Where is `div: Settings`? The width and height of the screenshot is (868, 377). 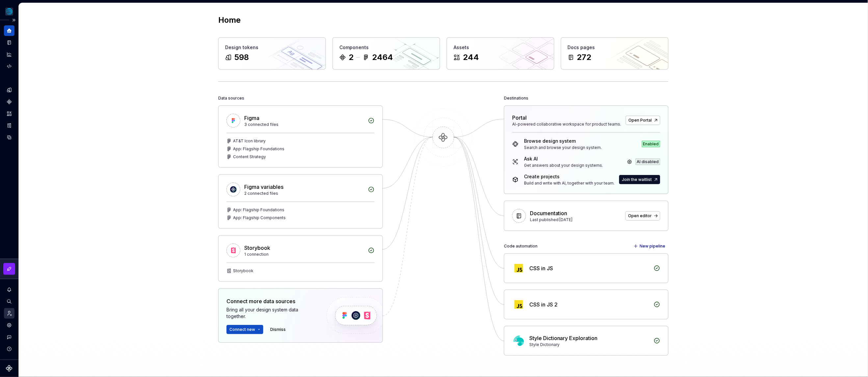
div: Settings is located at coordinates (9, 325).